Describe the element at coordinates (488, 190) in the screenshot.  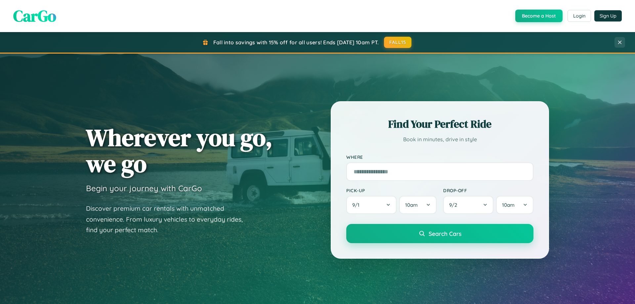
I see `label: Drop-off` at that location.